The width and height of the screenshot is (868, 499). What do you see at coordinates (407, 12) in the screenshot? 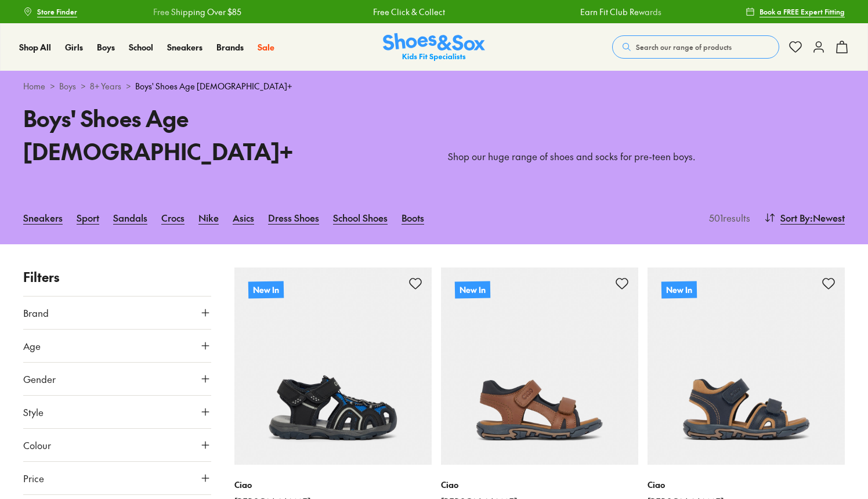
I see `a: Free Click & Collect` at bounding box center [407, 12].